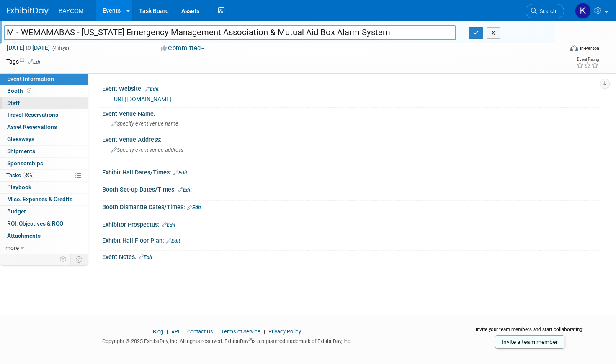 The height and width of the screenshot is (364, 616). Describe the element at coordinates (589, 48) in the screenshot. I see `div: In-Person` at that location.